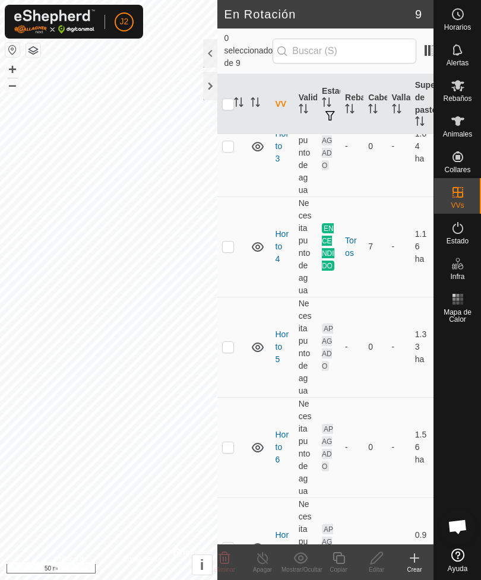 The height and width of the screenshot is (580, 481). Describe the element at coordinates (328, 104) in the screenshot. I see `th: Estado` at that location.